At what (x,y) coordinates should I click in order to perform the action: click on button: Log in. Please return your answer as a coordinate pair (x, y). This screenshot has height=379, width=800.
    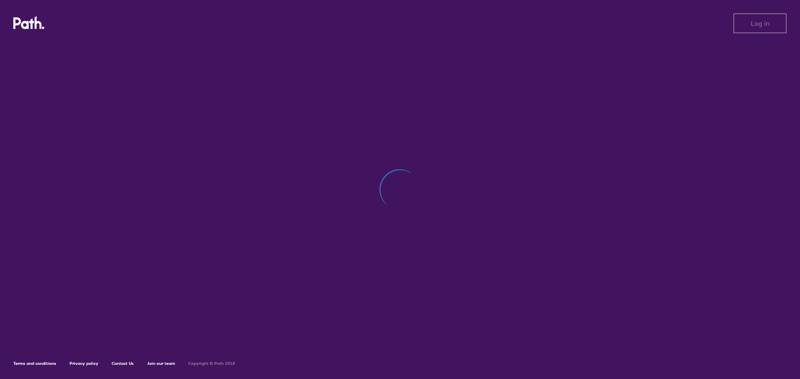
    Looking at the image, I should click on (760, 23).